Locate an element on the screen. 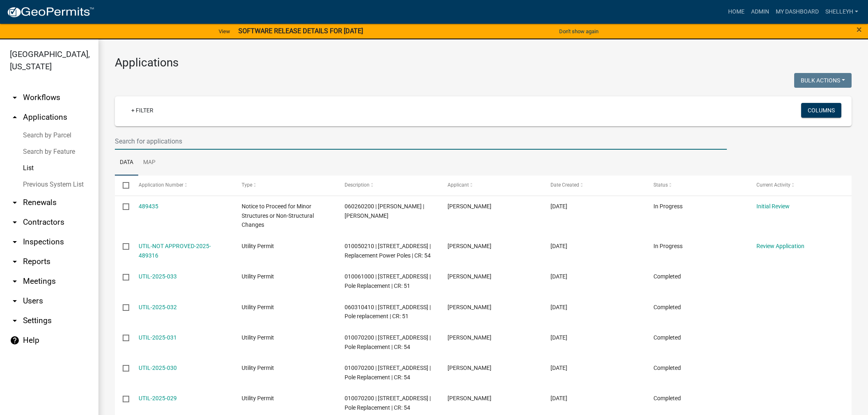 This screenshot has width=868, height=415. a: Data is located at coordinates (126, 163).